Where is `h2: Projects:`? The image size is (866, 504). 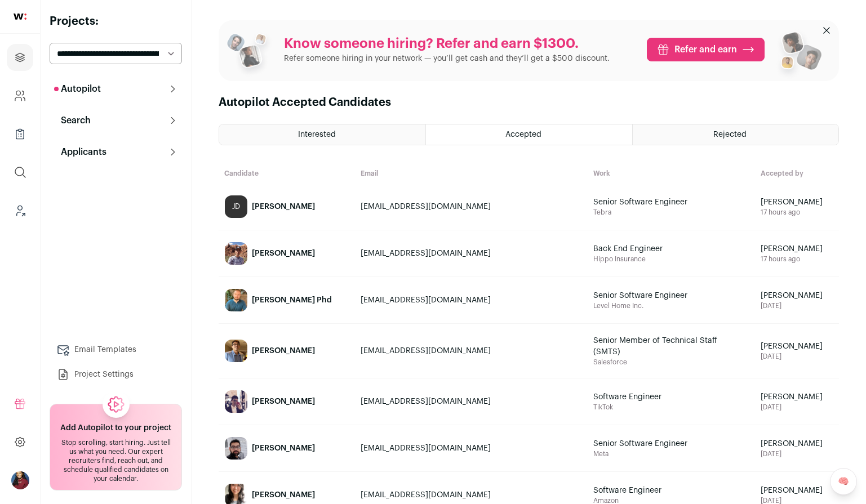
h2: Projects: is located at coordinates (115, 21).